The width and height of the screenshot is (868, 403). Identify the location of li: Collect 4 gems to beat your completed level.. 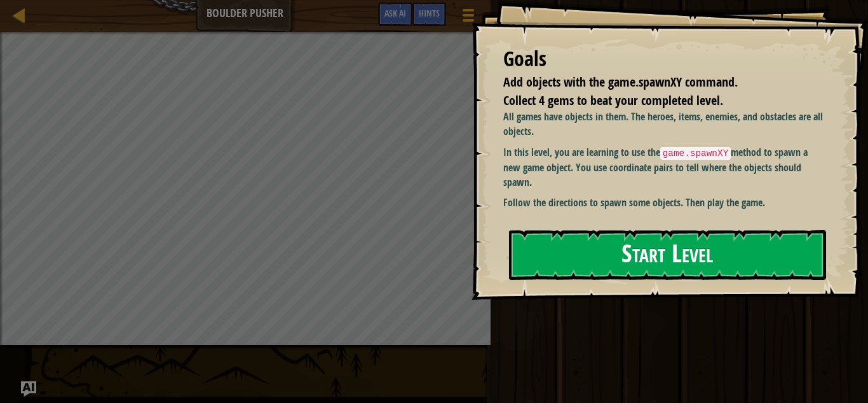
(654, 100).